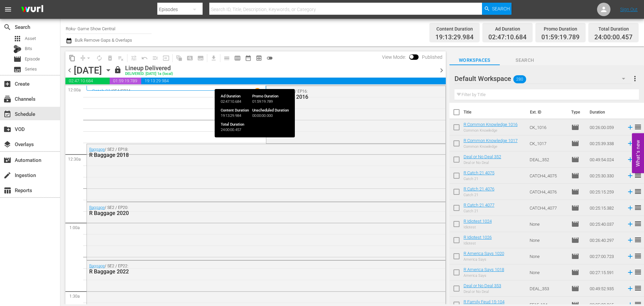  Describe the element at coordinates (497, 9) in the screenshot. I see `button: Search` at that location.